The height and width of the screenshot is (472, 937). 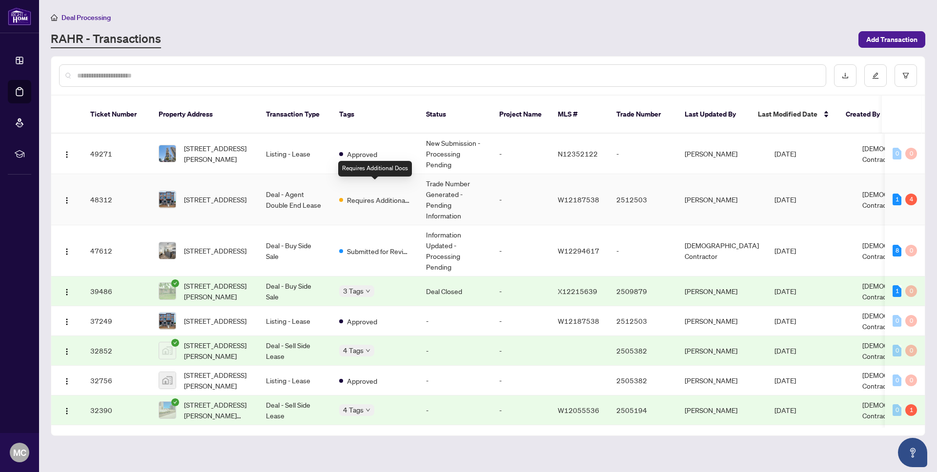 What do you see at coordinates (117, 251) in the screenshot?
I see `td: 47612` at bounding box center [117, 251].